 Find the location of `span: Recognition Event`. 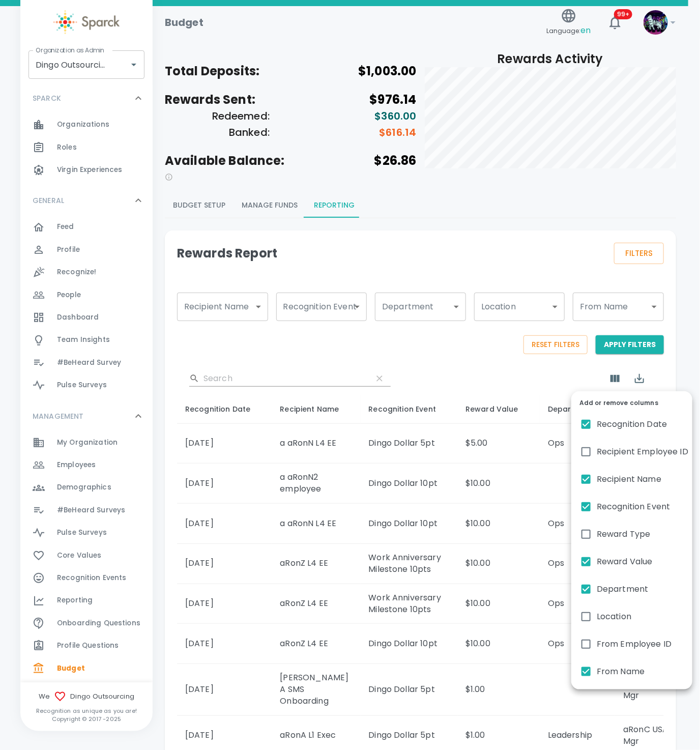

span: Recognition Event is located at coordinates (634, 507).